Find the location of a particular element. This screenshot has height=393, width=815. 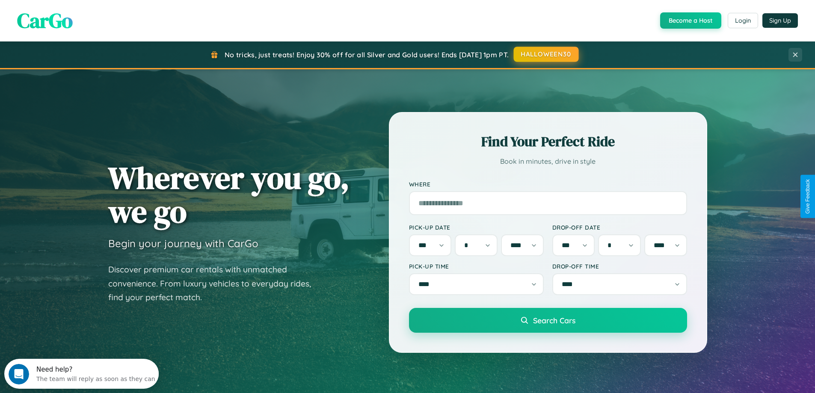

p: Discover premium car rentals with unmatched convenience. From luxury vehicles to everyday rides, ... is located at coordinates (215, 283).